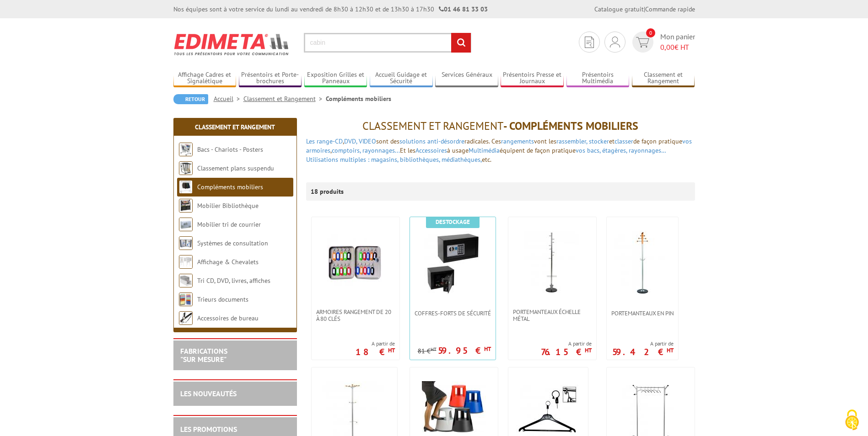 This screenshot has width=868, height=436. Describe the element at coordinates (432, 141) in the screenshot. I see `a: solutions anti-désordre` at that location.